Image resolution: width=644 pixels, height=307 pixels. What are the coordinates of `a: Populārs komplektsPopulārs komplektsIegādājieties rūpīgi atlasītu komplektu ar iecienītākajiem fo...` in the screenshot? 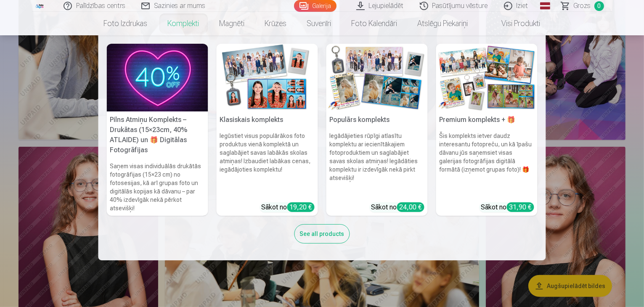 It's located at (377, 129).